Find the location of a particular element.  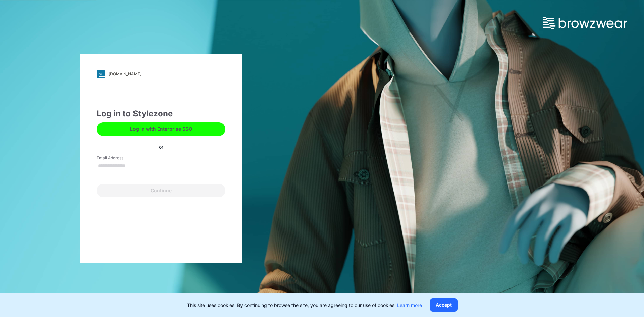

div: or is located at coordinates (161, 147).